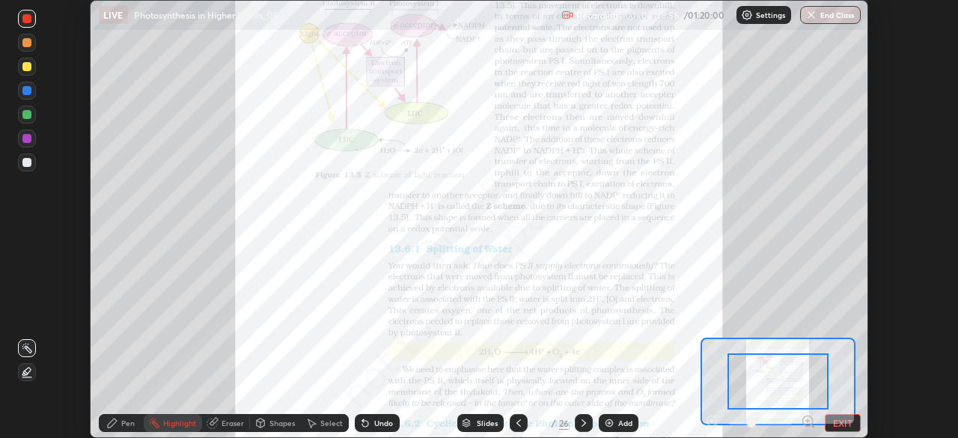 The image size is (958, 438). Describe the element at coordinates (383, 423) in the screenshot. I see `div: Undo` at that location.